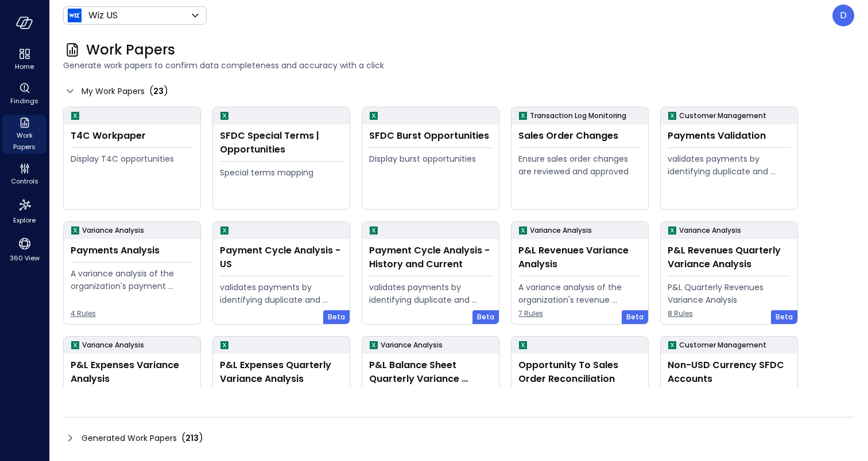 The width and height of the screenshot is (868, 461). What do you see at coordinates (132, 250) in the screenshot?
I see `div: Payments Analysis` at bounding box center [132, 250].